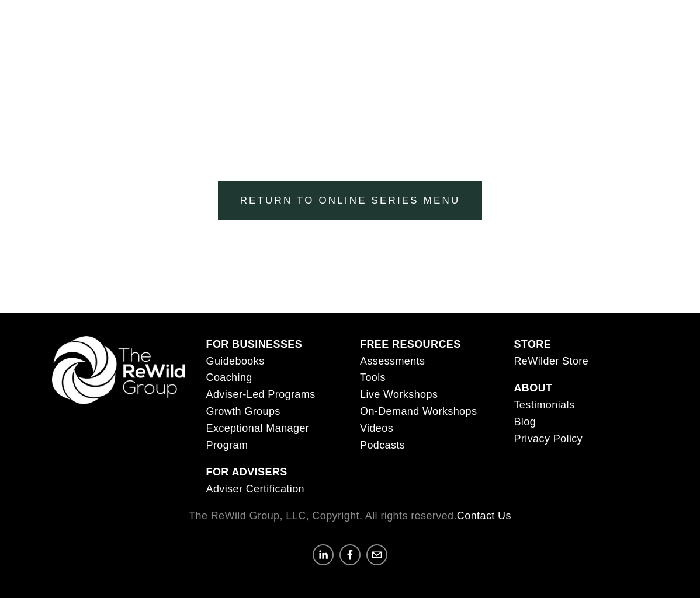  Describe the element at coordinates (247, 472) in the screenshot. I see `strong: FOR ADVISERS` at that location.